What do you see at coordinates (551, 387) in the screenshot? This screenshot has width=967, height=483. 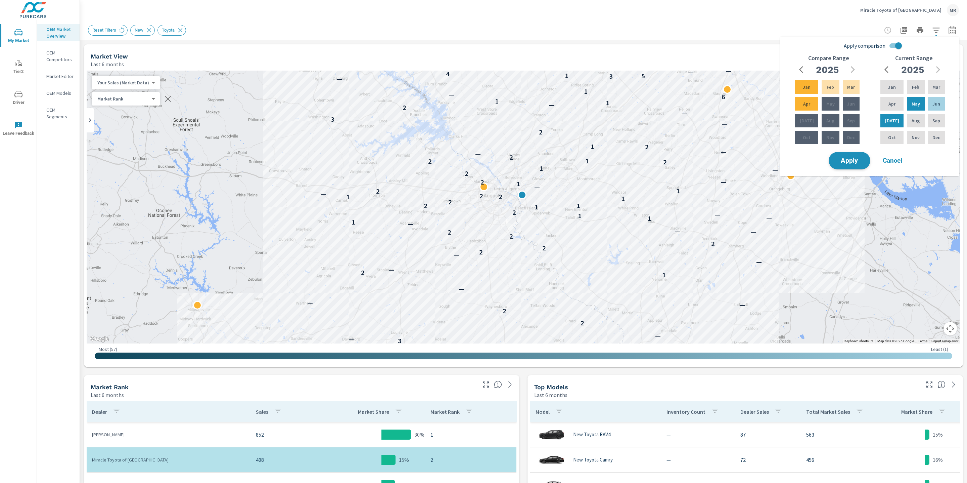 I see `h5: Top Models` at bounding box center [551, 387].